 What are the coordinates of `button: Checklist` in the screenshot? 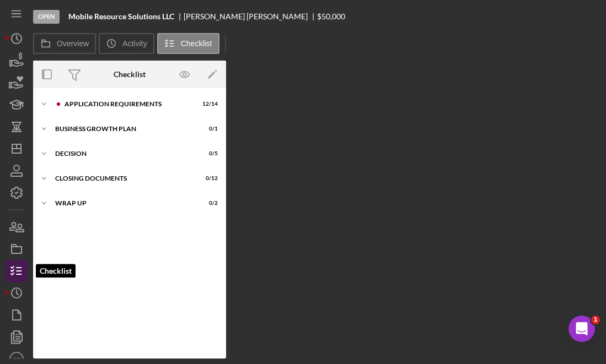 It's located at (188, 43).